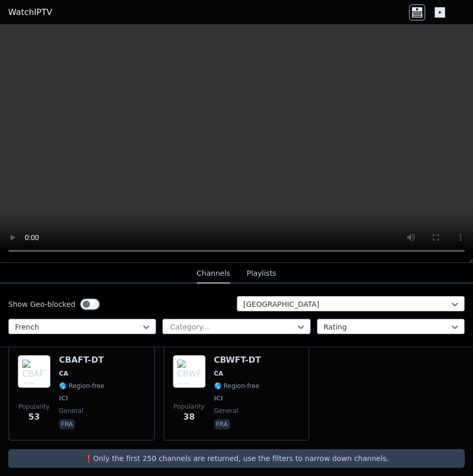 This screenshot has width=473, height=476. What do you see at coordinates (34, 417) in the screenshot?
I see `span: 53` at bounding box center [34, 417].